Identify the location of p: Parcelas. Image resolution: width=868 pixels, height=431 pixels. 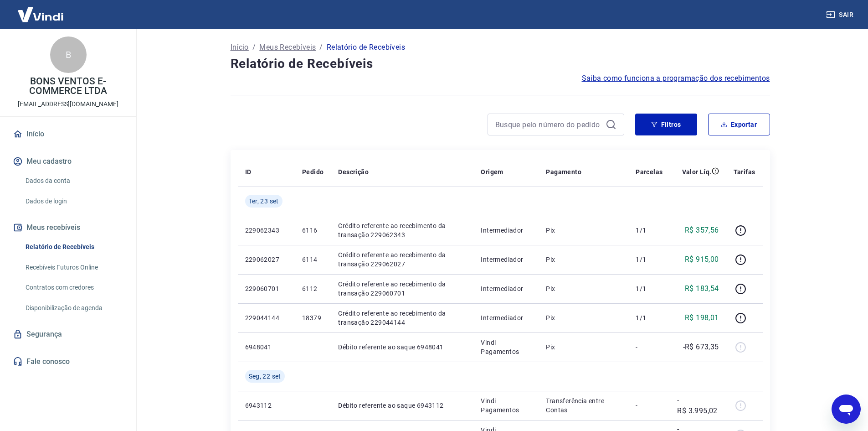
(649, 172).